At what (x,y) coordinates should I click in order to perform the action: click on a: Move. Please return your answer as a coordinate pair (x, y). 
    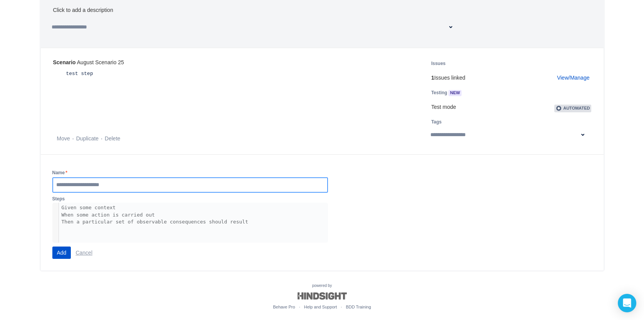
    Looking at the image, I should click on (63, 138).